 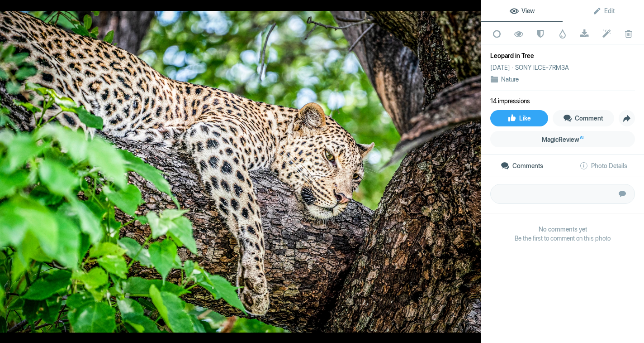 I want to click on button: Submit, so click(x=622, y=194).